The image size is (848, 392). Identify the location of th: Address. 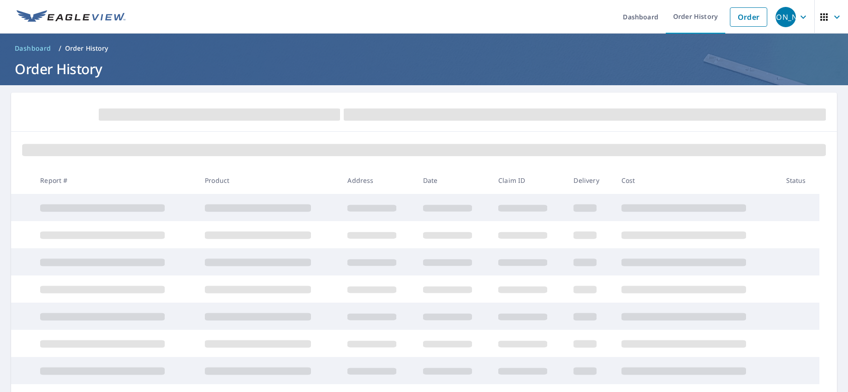
(377, 180).